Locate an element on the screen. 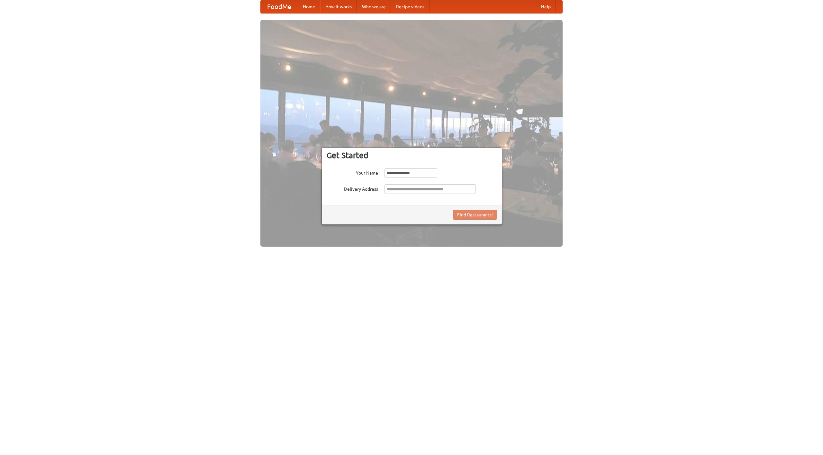  button: Find Restaurants! is located at coordinates (475, 215).